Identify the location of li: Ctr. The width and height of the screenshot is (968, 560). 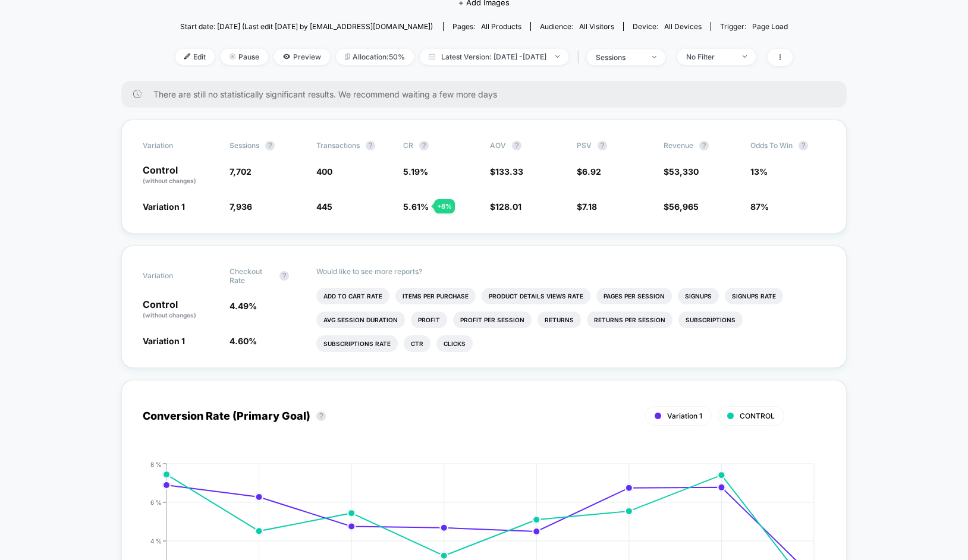
(417, 344).